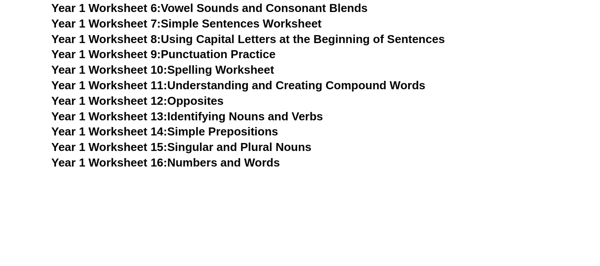 The image size is (600, 266). I want to click on a: Year 1 Worksheet 11:Understanding and Creating Compound Words, so click(238, 85).